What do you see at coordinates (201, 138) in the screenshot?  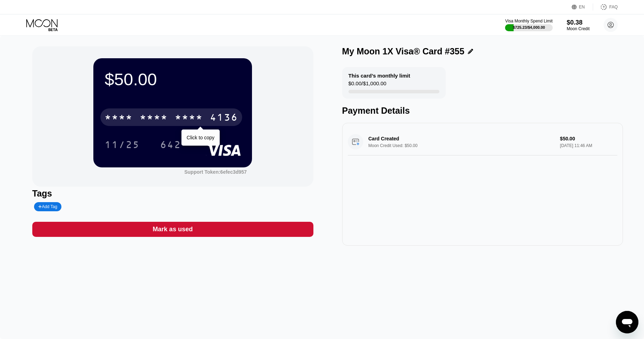 I see `div: Click to copy` at bounding box center [201, 138].